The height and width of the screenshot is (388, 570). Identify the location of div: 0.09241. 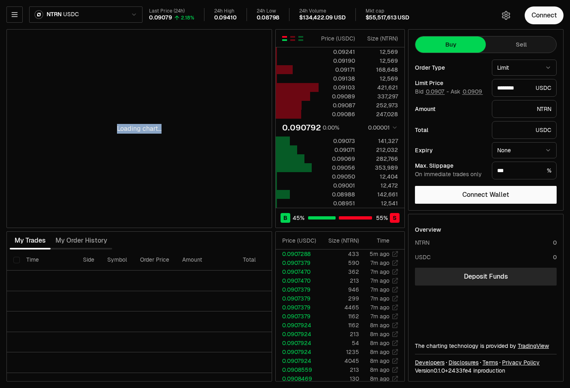
(337, 52).